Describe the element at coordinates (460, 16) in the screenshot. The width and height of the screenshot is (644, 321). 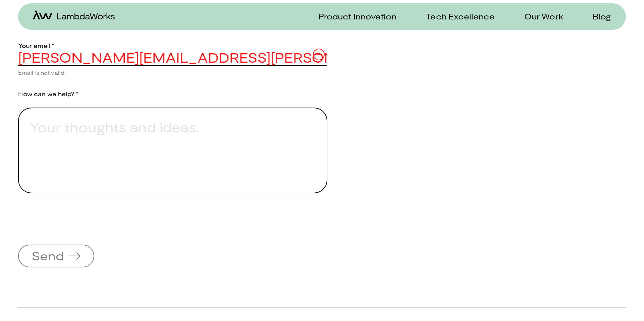
I see `p: Tech Excellence` at that location.